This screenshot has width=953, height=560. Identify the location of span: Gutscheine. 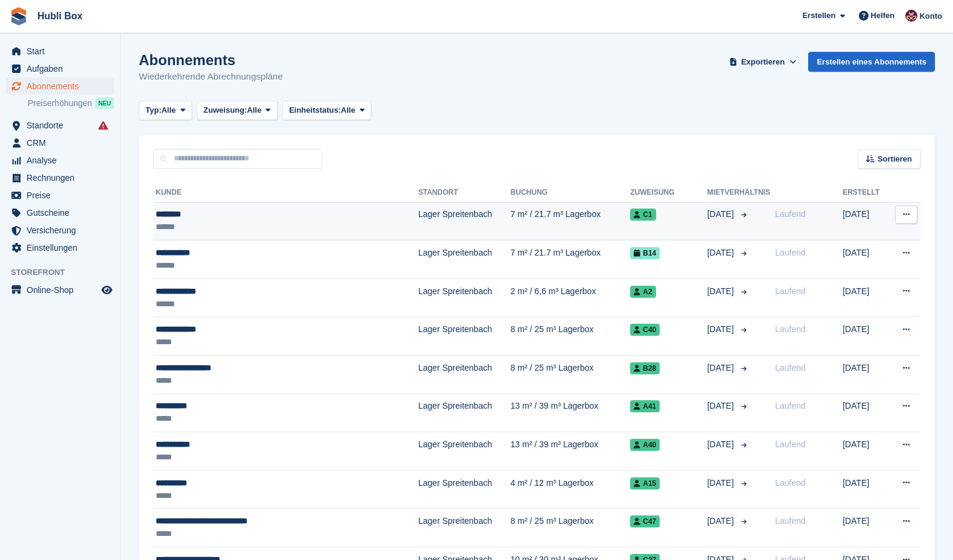
(63, 213).